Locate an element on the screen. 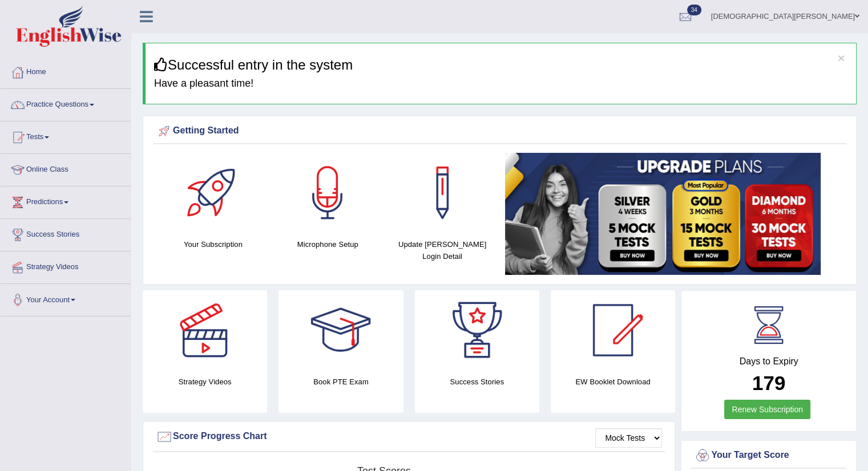 This screenshot has height=471, width=868. span: 34 is located at coordinates (694, 10).